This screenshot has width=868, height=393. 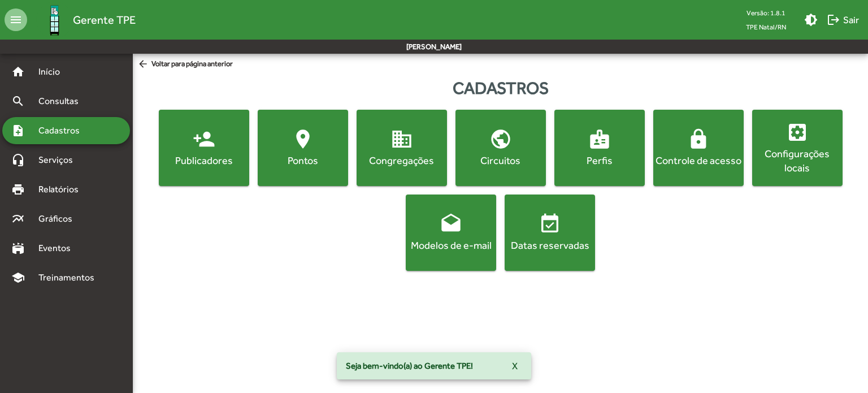 What do you see at coordinates (766, 12) in the screenshot?
I see `div: Versão: 1.8.1` at bounding box center [766, 12].